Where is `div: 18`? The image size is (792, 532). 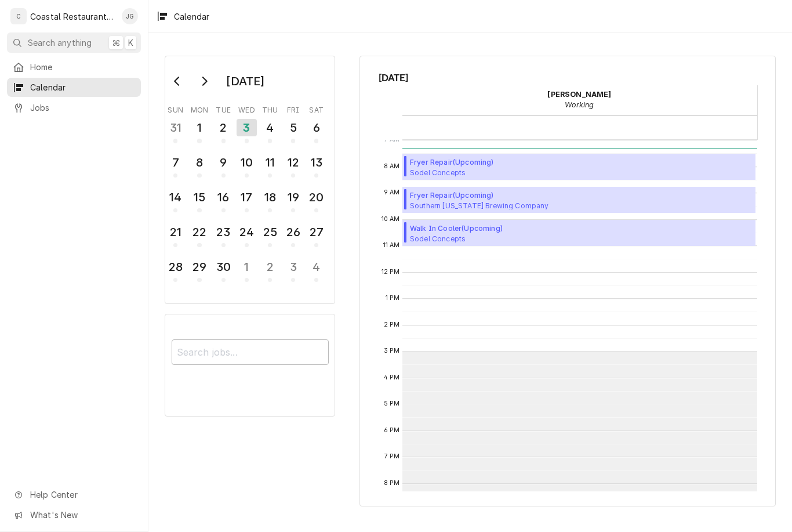 div: 18 is located at coordinates (270, 198).